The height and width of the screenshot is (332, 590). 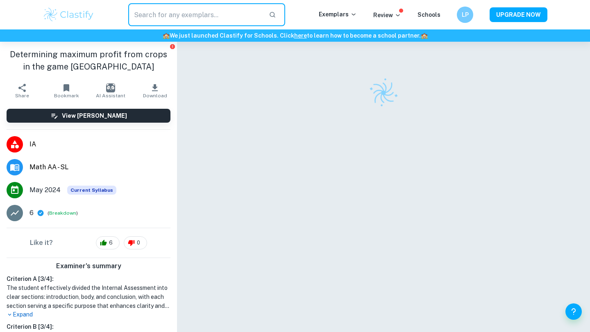 What do you see at coordinates (337, 14) in the screenshot?
I see `p: Exemplars` at bounding box center [337, 14].